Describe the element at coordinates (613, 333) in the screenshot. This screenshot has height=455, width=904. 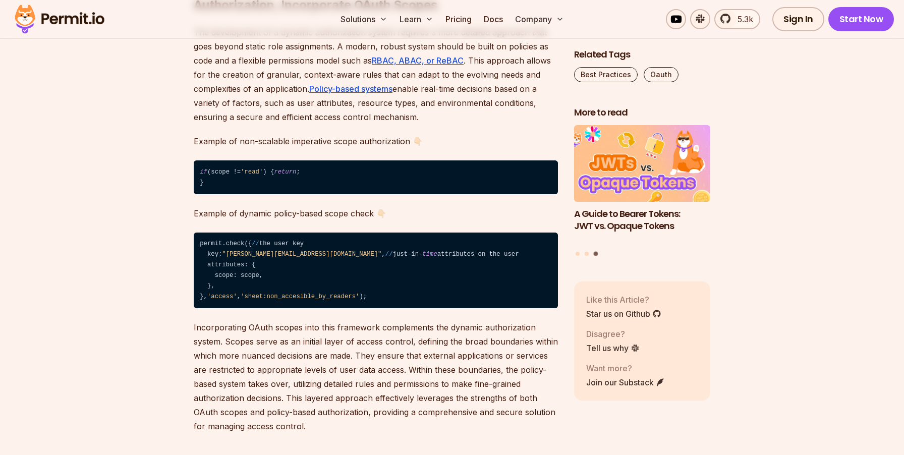
I see `p: Disagree?` at that location.